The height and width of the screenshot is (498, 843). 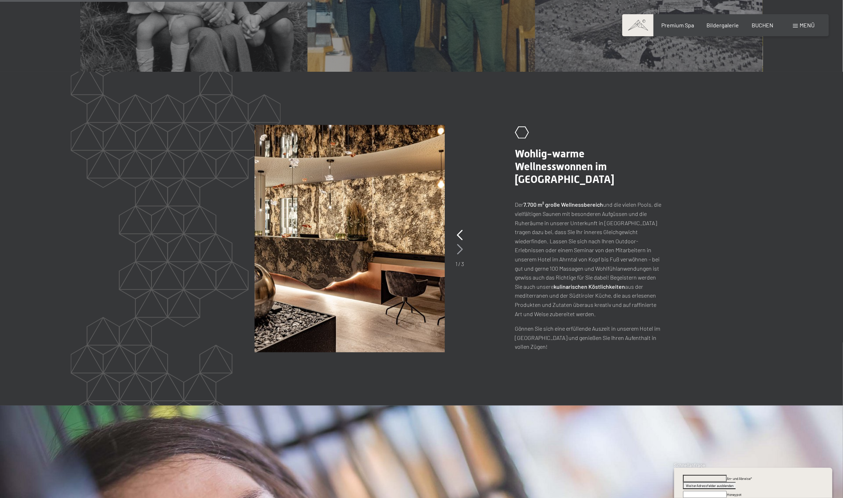 What do you see at coordinates (589, 259) in the screenshot?
I see `p: Der und die vielen Pools, die vielfältigen Saunen mit besonderen Aufgüssen und die Ruheräume in u...` at bounding box center [589, 259].